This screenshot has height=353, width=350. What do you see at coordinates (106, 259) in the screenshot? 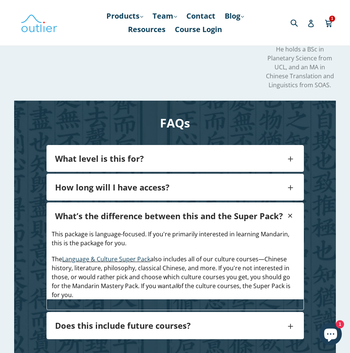
I see `a: Language & Culture Super Pack` at bounding box center [106, 259].